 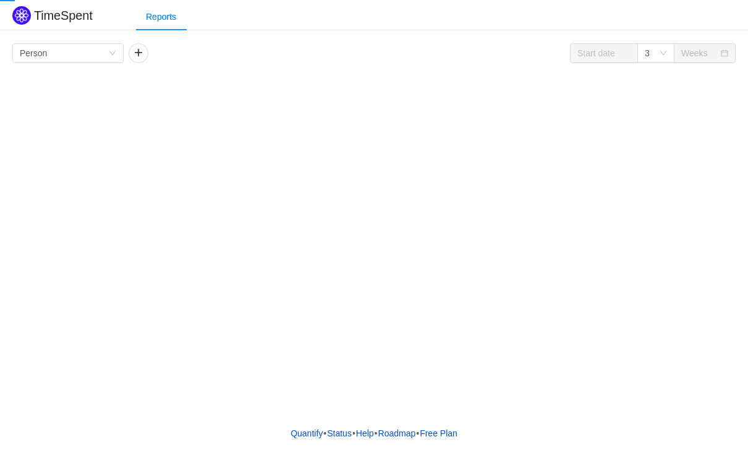 I want to click on div: 3, so click(x=647, y=53).